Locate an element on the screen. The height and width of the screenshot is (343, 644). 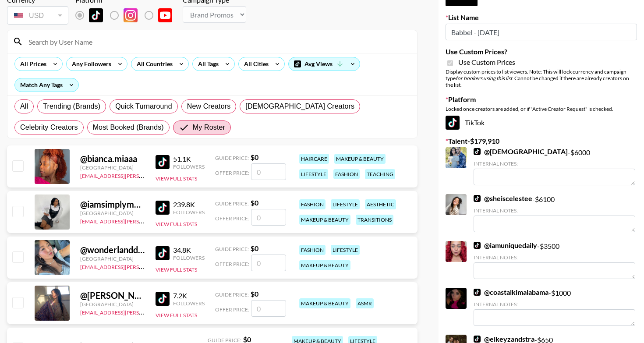
div: asmr is located at coordinates (364, 303).